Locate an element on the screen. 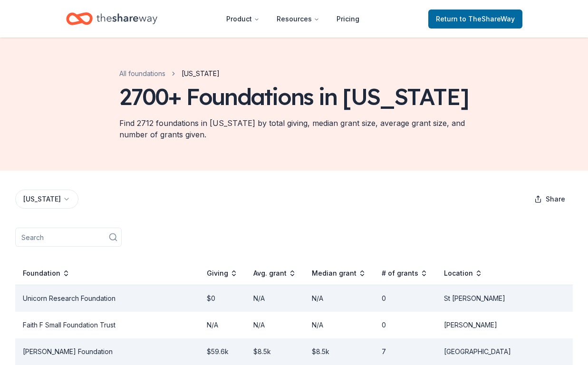  td: Unicorn Research Foundation is located at coordinates (107, 298).